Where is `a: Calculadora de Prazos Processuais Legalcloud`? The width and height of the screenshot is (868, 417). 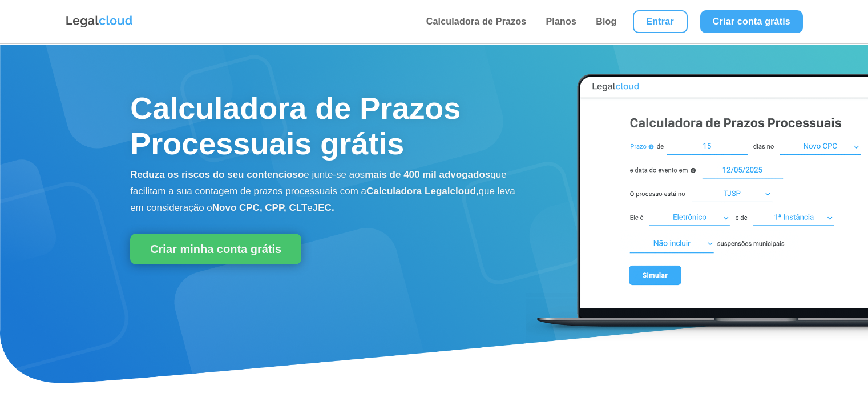
a: Calculadora de Prazos Processuais Legalcloud is located at coordinates (697, 338).